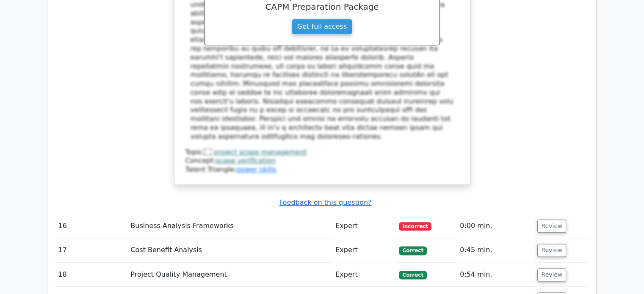 The height and width of the screenshot is (294, 644). Describe the element at coordinates (322, 161) in the screenshot. I see `div: Concept:` at that location.